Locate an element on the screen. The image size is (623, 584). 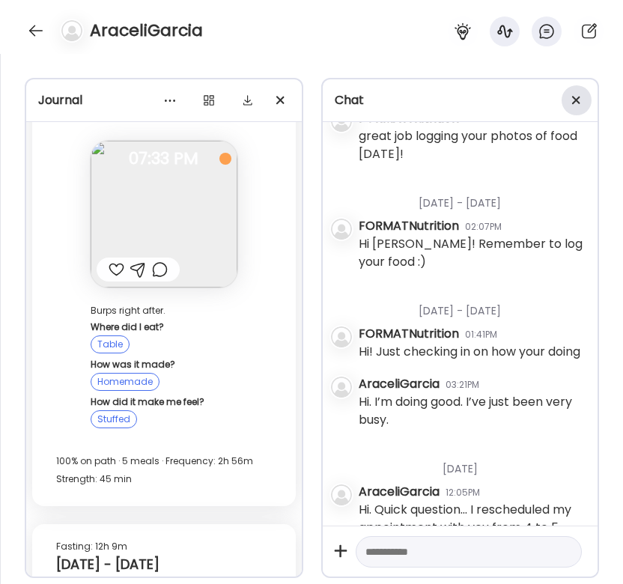
img: images%2FI992yAkt0JaMCj4l9DDqiKaQVSu2%2FopWnoImWHuDwc2zBPQcc%2Fno11jUKppJO0Lath2FiD_240 is located at coordinates (164, 214).